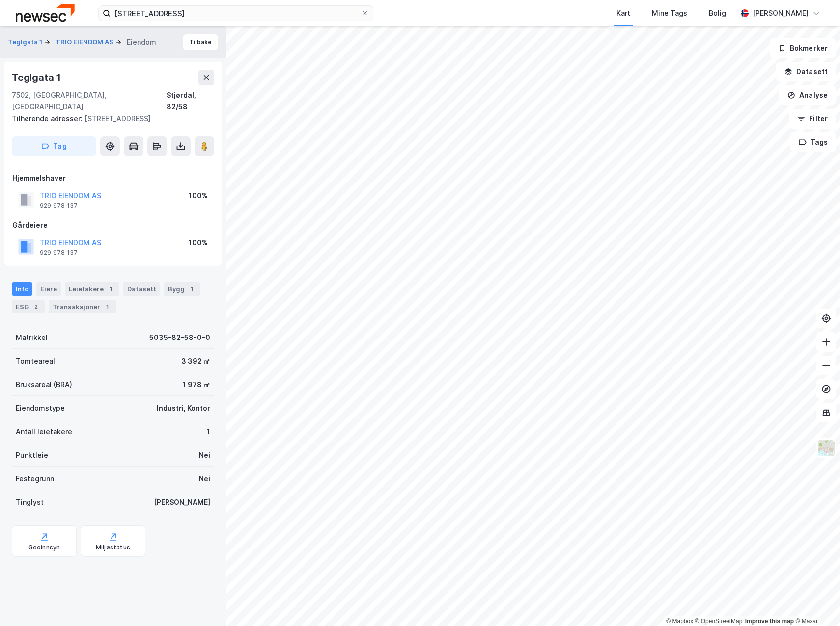  What do you see at coordinates (22, 289) in the screenshot?
I see `div: Info` at bounding box center [22, 289].